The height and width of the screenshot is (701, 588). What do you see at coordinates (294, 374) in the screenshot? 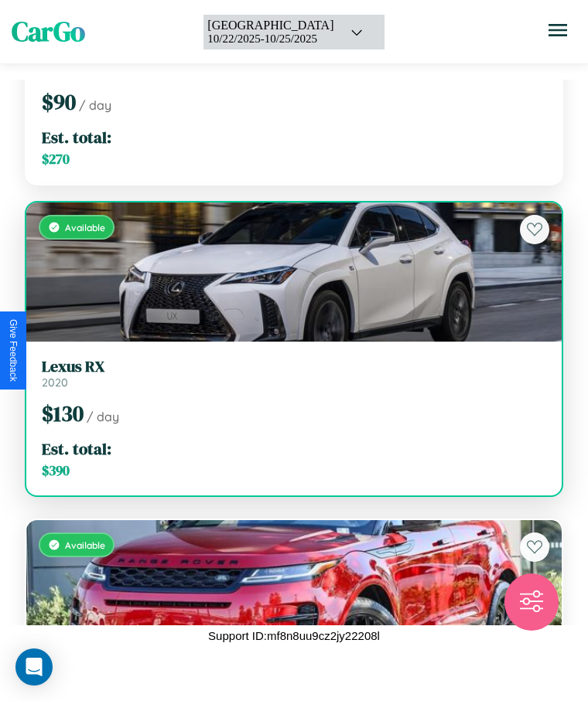
I see `a: Lexus RX2020` at bounding box center [294, 374].